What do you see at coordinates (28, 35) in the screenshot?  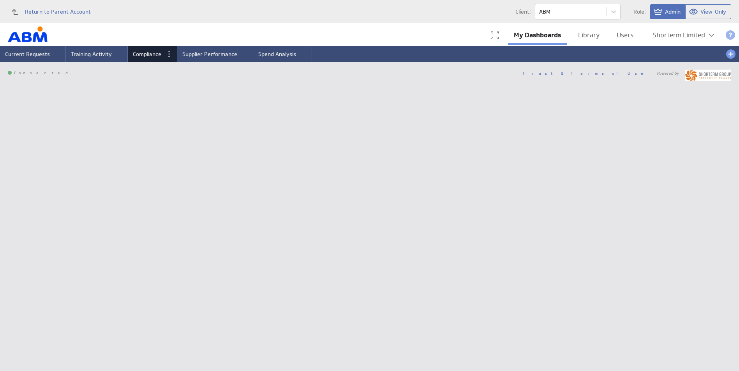 I see `div: Go to my dashboards` at bounding box center [28, 35].